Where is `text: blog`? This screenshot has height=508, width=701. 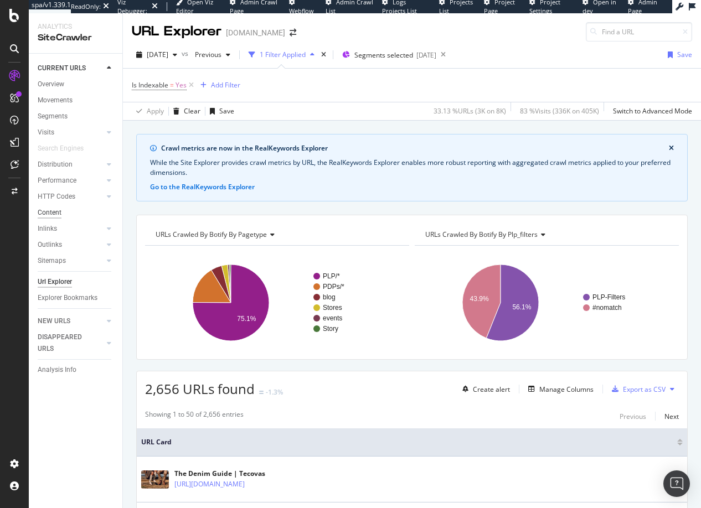 text: blog is located at coordinates (329, 297).